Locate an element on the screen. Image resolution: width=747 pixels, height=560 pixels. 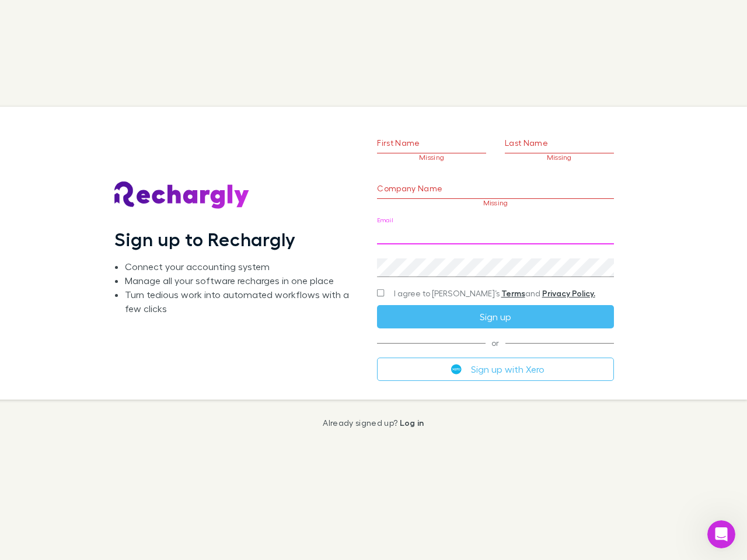
label: Email is located at coordinates (385, 220).